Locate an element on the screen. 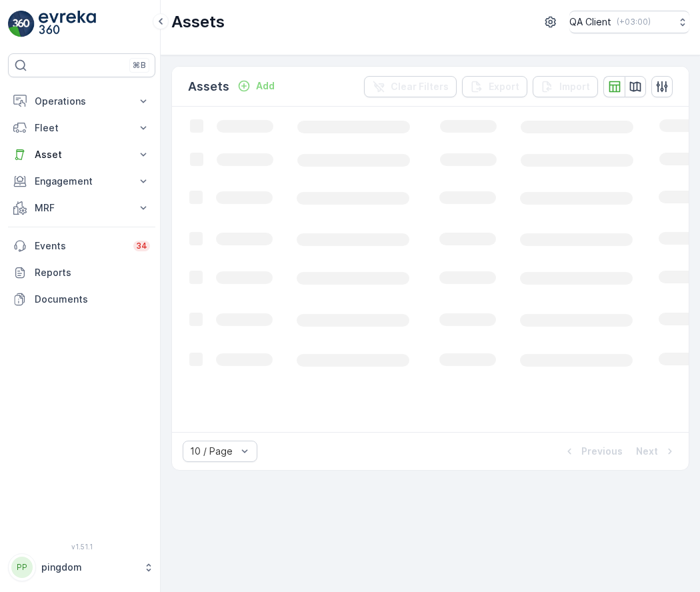  a: Events34 is located at coordinates (81, 246).